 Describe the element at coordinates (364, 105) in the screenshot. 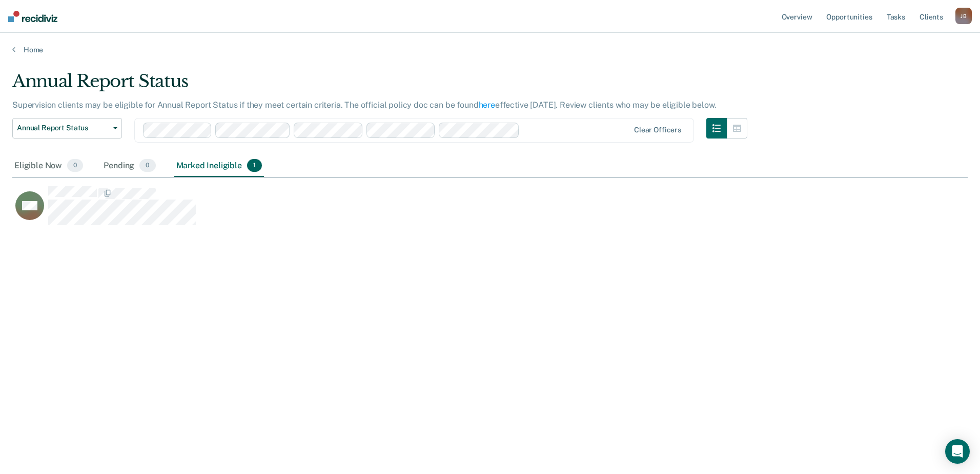

I see `p: Supervision clients may be eligible for Annual Report Status if they meet certain criteria. The o...` at that location.